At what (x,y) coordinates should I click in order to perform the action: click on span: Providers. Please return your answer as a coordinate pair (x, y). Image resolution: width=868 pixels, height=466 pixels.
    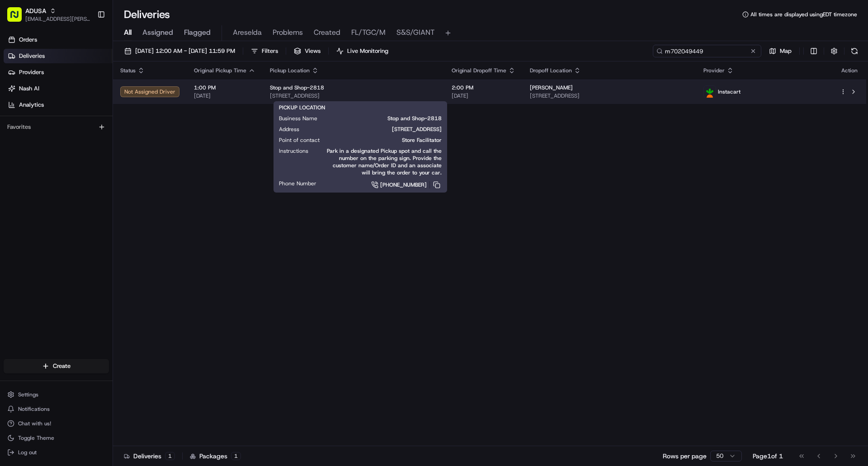
    Looking at the image, I should click on (31, 72).